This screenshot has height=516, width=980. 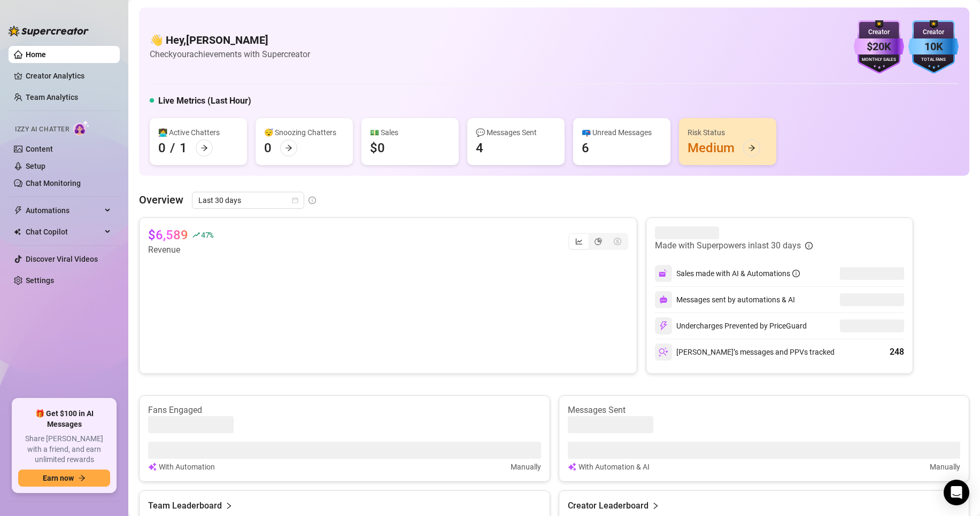 I want to click on article: Made with Superpowers in last 30 days, so click(x=727, y=246).